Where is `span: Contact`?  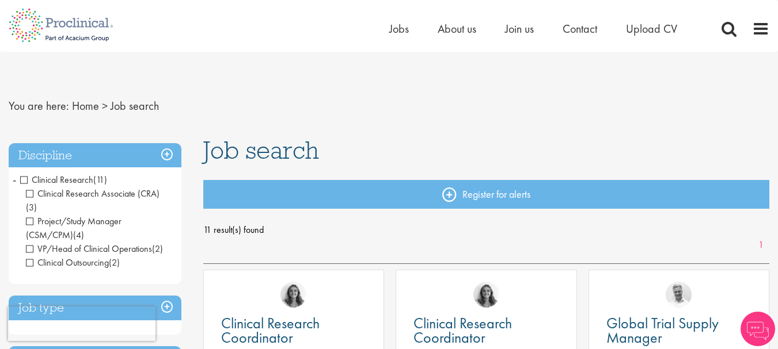
span: Contact is located at coordinates (580, 29).